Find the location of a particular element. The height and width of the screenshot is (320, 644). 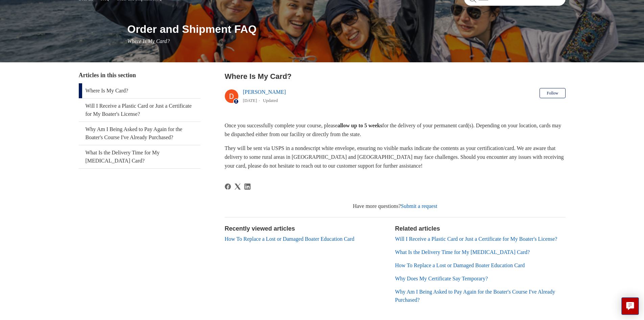

div: Live chat is located at coordinates (630, 306).